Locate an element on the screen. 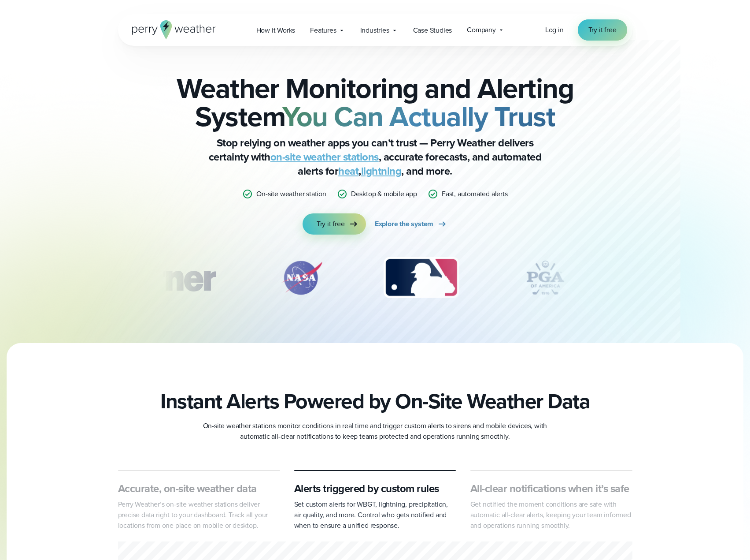 The image size is (750, 560). a: Case Studies is located at coordinates (433, 30).